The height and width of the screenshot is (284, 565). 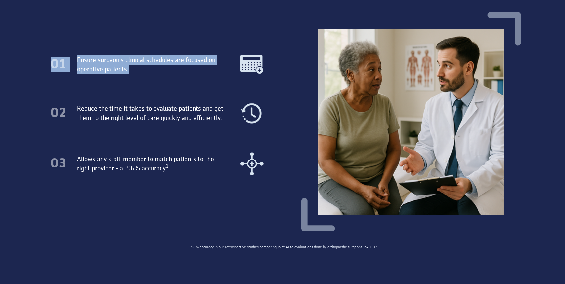 What do you see at coordinates (59, 164) in the screenshot?
I see `div: 03` at bounding box center [59, 164].